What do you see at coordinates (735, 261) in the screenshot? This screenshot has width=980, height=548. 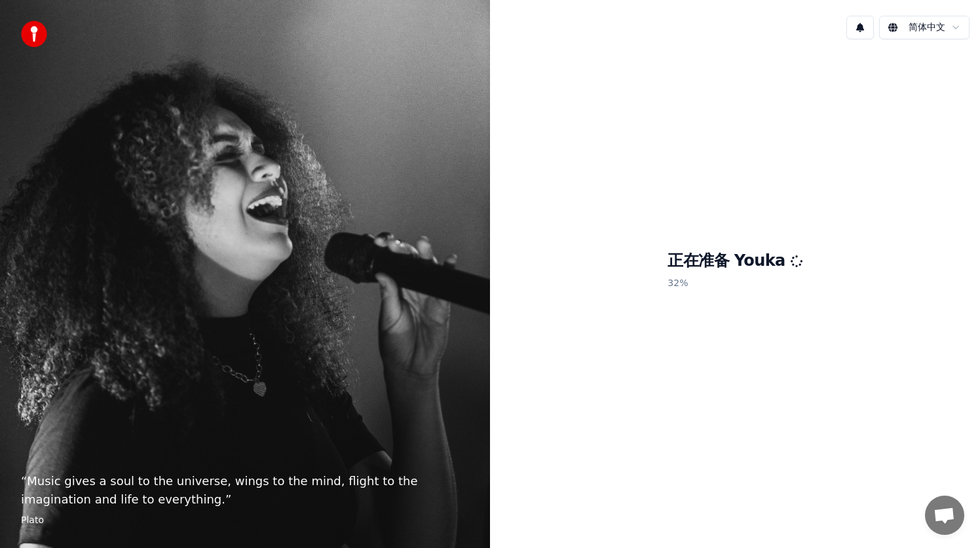 I see `h1: 正在准备 Youka` at bounding box center [735, 261].